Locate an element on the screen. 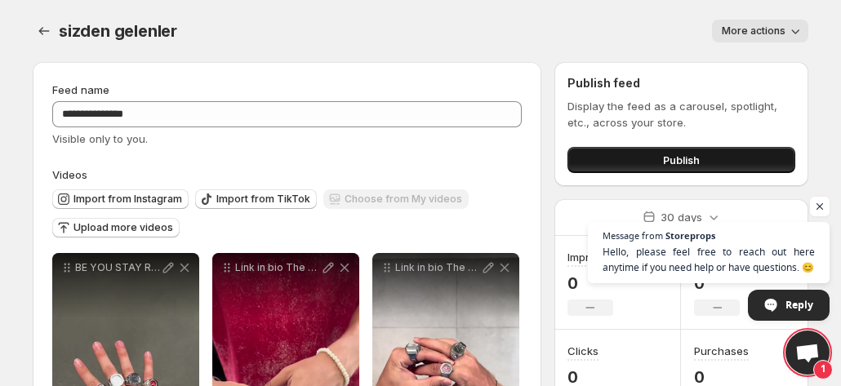 The width and height of the screenshot is (841, 386). span: Visible only to you. is located at coordinates (100, 139).